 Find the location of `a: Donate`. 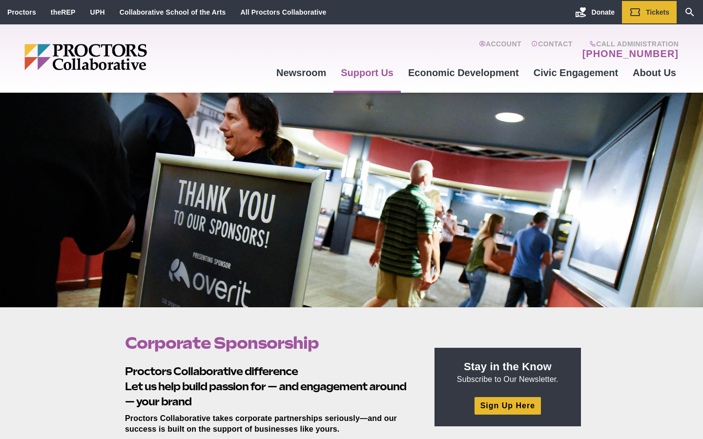

a: Donate is located at coordinates (594, 12).